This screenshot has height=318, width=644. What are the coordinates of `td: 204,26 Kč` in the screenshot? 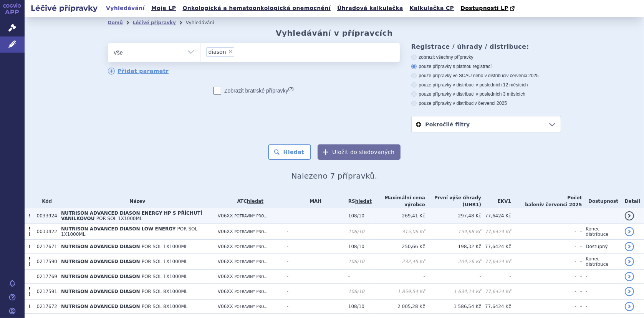 It's located at (453, 262).